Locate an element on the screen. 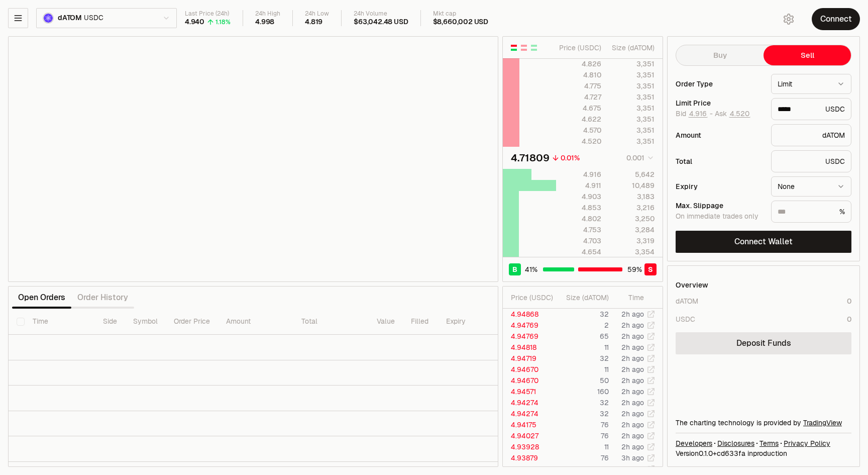  div: Amount is located at coordinates (720, 135).